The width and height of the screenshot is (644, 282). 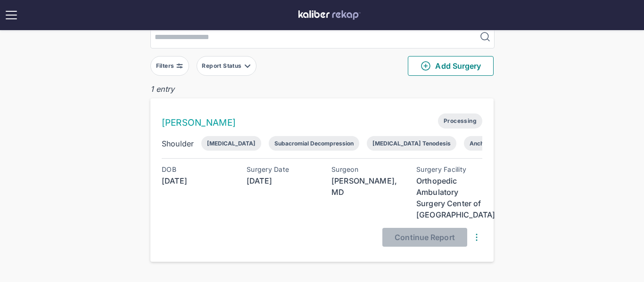 What do you see at coordinates (485, 36) in the screenshot?
I see `img: MagnifyingGlass.1dc66aab.svg` at bounding box center [485, 36].